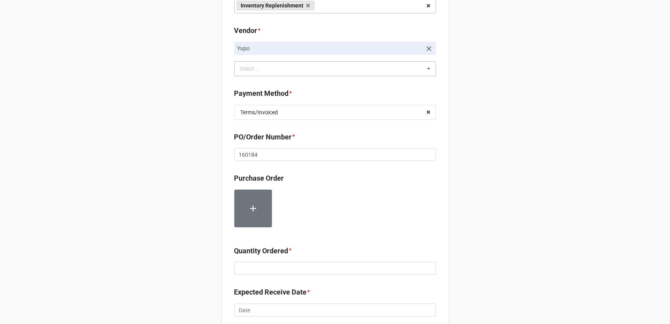 This screenshot has width=670, height=324. What do you see at coordinates (275, 5) in the screenshot?
I see `a: Inventory Replenishment` at bounding box center [275, 5].